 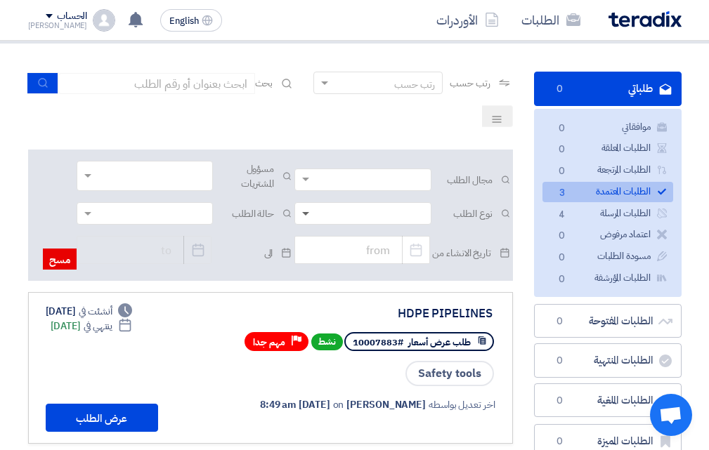 I want to click on span: نشط, so click(x=327, y=342).